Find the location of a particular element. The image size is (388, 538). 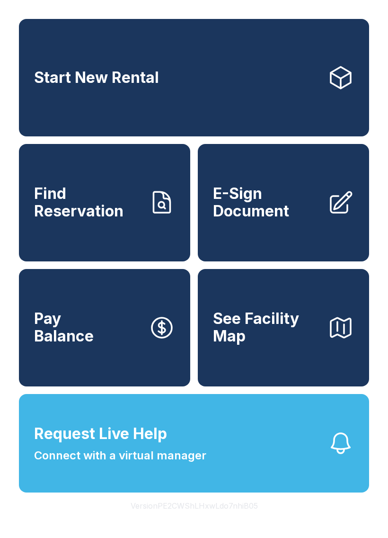

span: Request Live Help is located at coordinates (100, 434).